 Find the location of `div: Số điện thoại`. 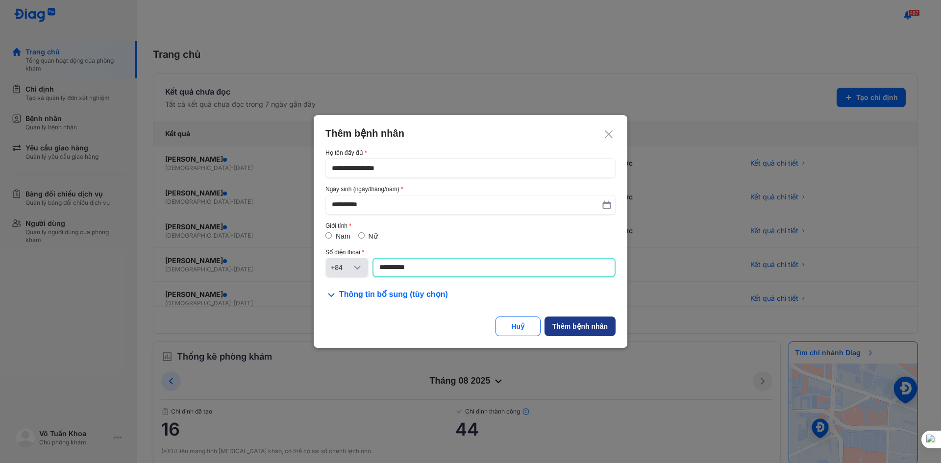

div: Số điện thoại is located at coordinates (471, 253).